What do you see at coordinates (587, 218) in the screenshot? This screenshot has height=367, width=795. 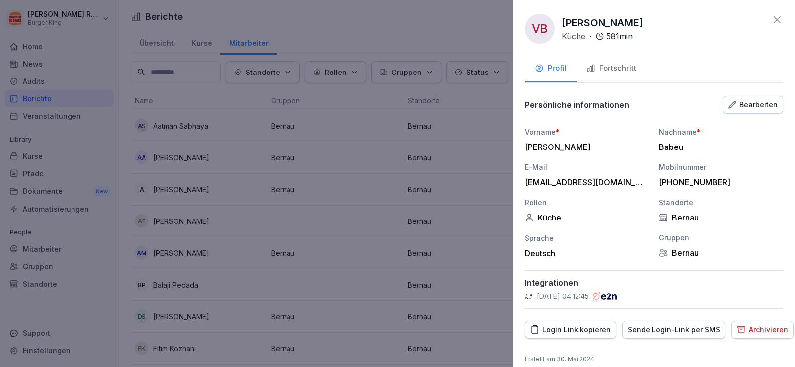 I see `div: Küche` at bounding box center [587, 218].